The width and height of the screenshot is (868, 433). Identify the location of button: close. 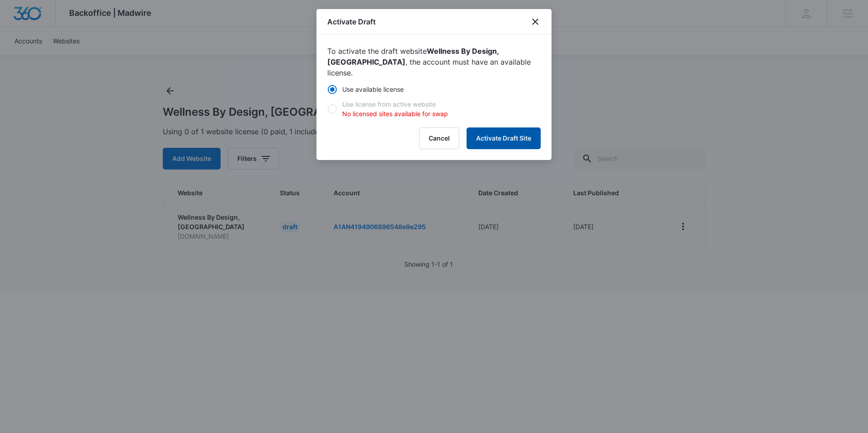
(536, 21).